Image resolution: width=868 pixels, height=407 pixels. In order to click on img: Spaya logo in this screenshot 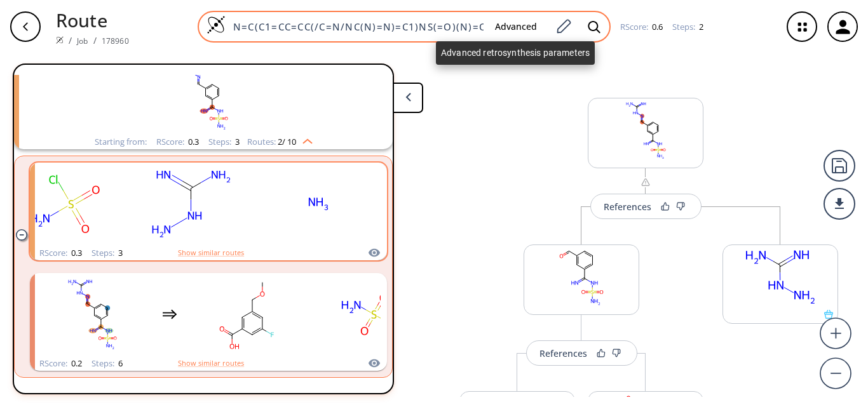, I will do `click(59, 40)`.